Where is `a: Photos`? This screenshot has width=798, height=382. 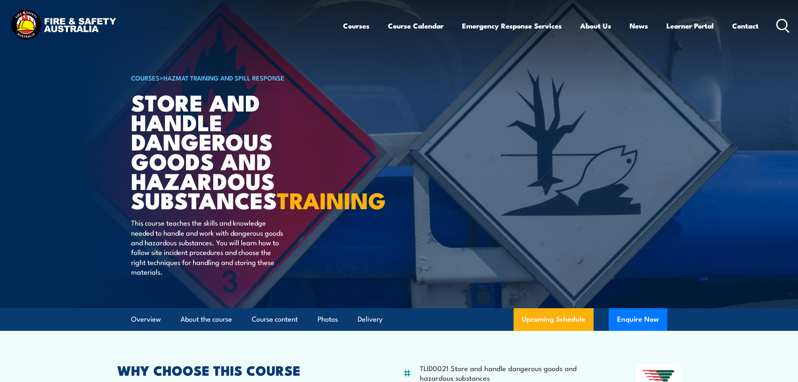
a: Photos is located at coordinates (328, 319).